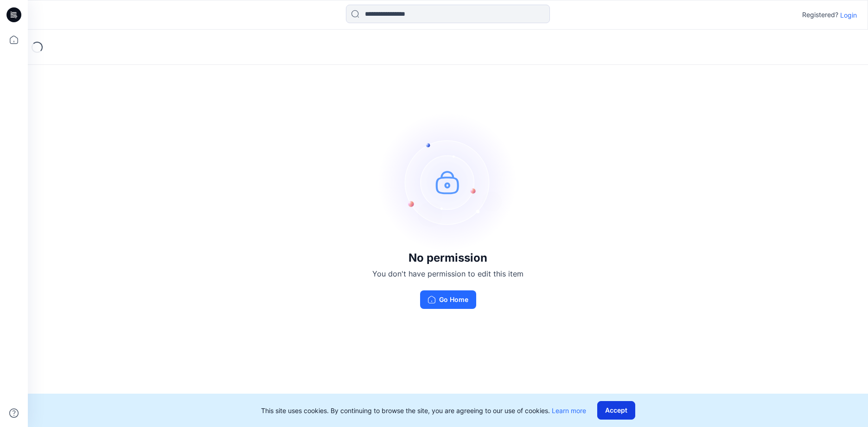 The width and height of the screenshot is (868, 427). What do you see at coordinates (448, 300) in the screenshot?
I see `button: Go Home` at bounding box center [448, 300].